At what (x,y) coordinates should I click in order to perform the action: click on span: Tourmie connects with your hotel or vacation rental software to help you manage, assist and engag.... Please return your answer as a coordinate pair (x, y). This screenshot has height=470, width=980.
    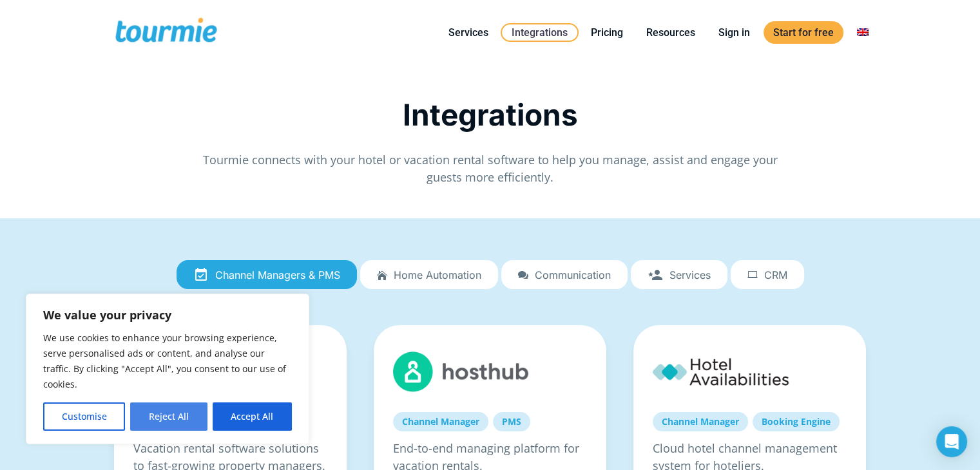
    Looking at the image, I should click on (490, 168).